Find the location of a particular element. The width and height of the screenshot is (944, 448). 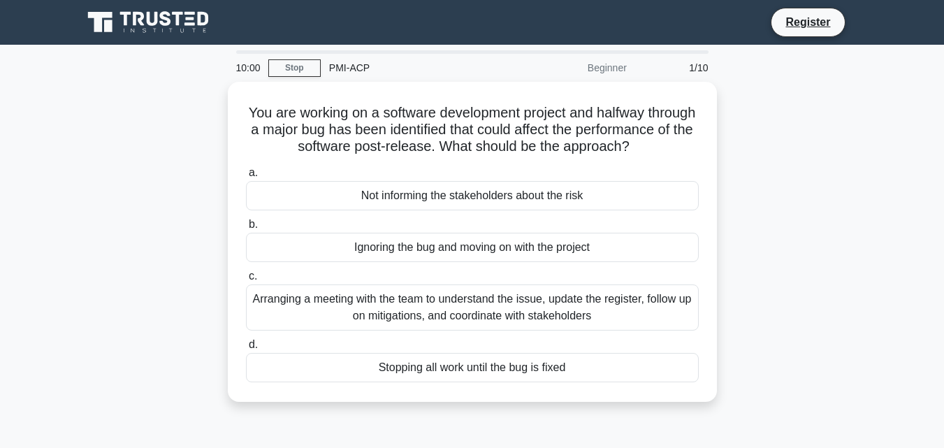

div: 1/10 is located at coordinates (675, 68).